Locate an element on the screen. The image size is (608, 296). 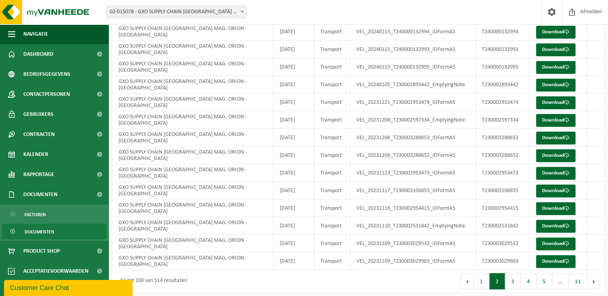
span: Gebruikers is located at coordinates (38, 114).